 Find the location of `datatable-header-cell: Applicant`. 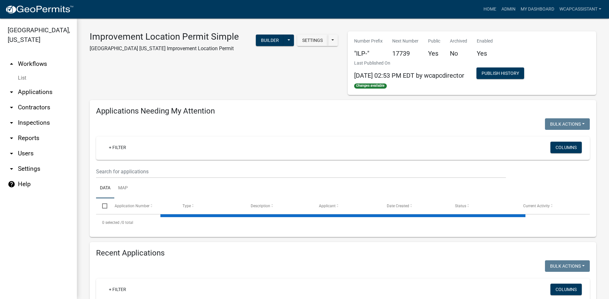

datatable-header-cell: Applicant is located at coordinates (347, 206).